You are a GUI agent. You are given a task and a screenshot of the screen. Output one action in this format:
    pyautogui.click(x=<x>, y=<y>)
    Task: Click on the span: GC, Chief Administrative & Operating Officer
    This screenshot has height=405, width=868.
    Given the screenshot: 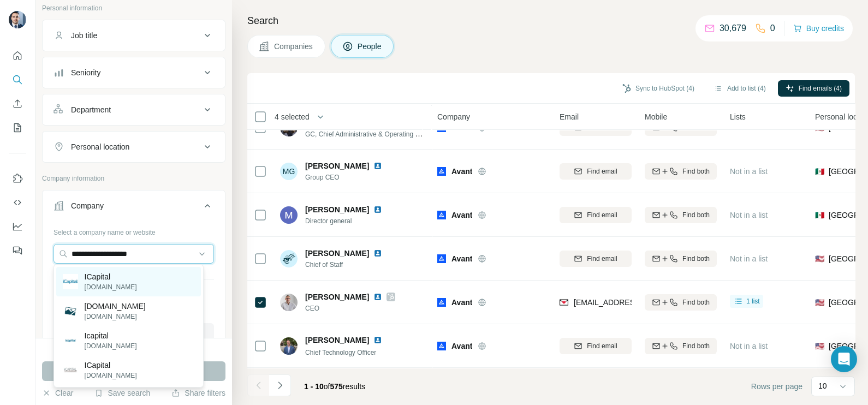 What is the action you would take?
    pyautogui.click(x=370, y=134)
    